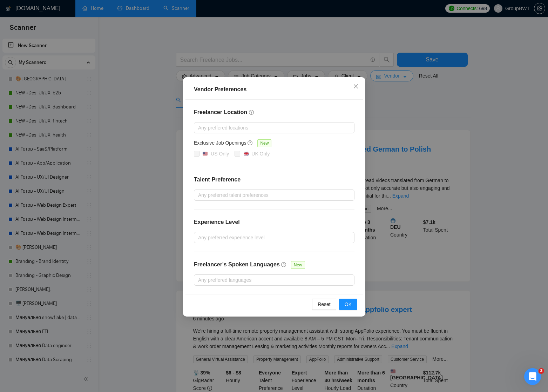 The width and height of the screenshot is (548, 392). I want to click on span: close, so click(356, 86).